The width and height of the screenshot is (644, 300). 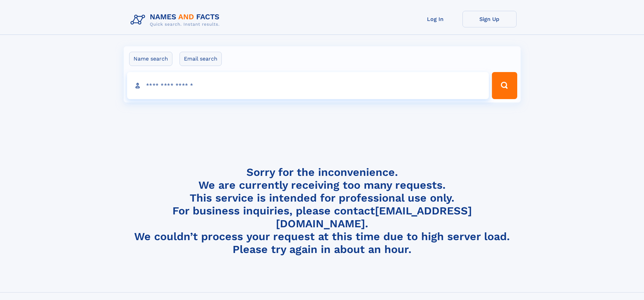 I want to click on label: Email search, so click(x=200, y=59).